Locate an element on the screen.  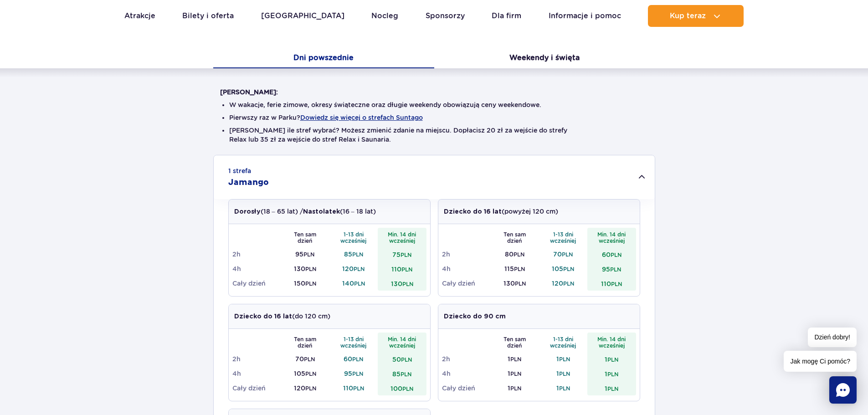
td: 70 is located at coordinates (563, 255).